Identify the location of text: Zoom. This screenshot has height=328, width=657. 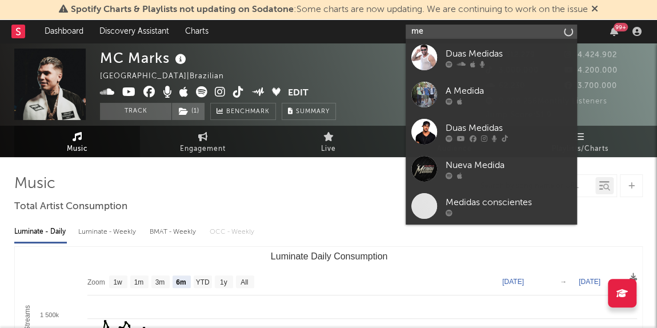
(96, 282).